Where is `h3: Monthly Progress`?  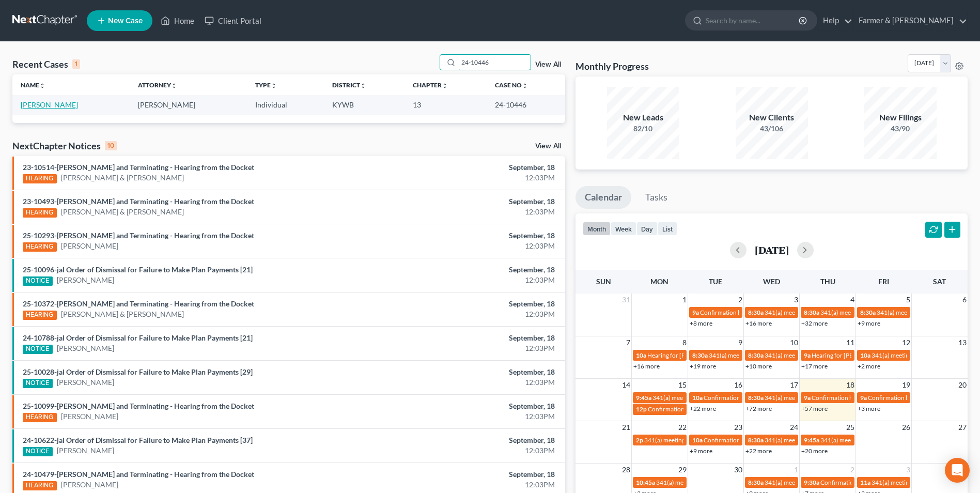 h3: Monthly Progress is located at coordinates (612, 66).